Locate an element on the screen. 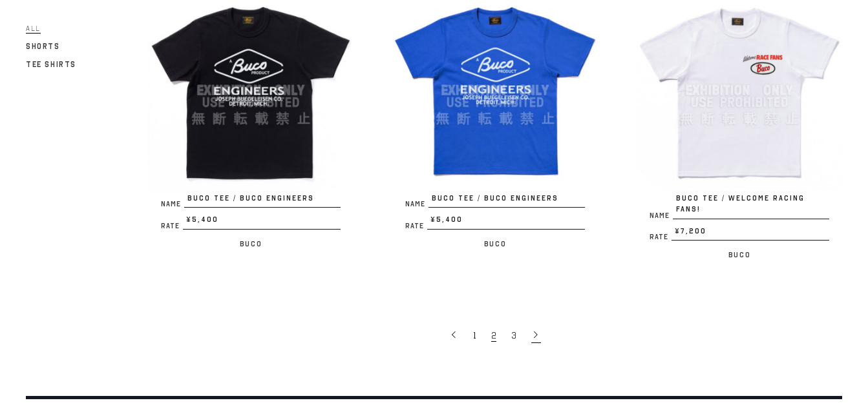 The image size is (868, 414). span: 1 is located at coordinates (474, 336).